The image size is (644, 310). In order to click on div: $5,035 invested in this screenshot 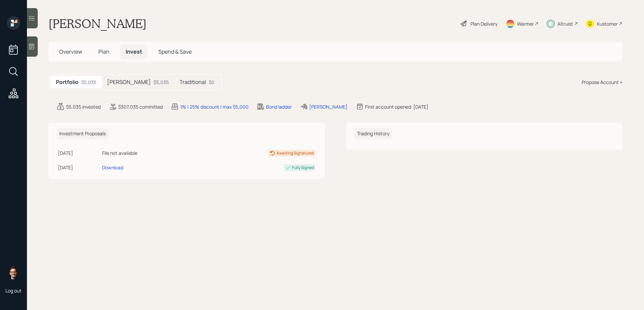, I will do `click(83, 107)`.